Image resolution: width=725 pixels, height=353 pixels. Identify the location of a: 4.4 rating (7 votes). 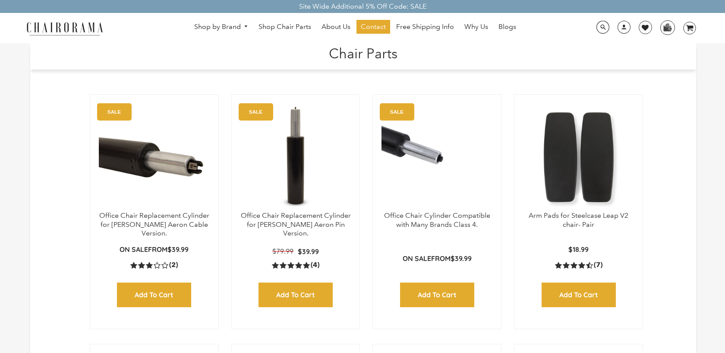
(579, 265).